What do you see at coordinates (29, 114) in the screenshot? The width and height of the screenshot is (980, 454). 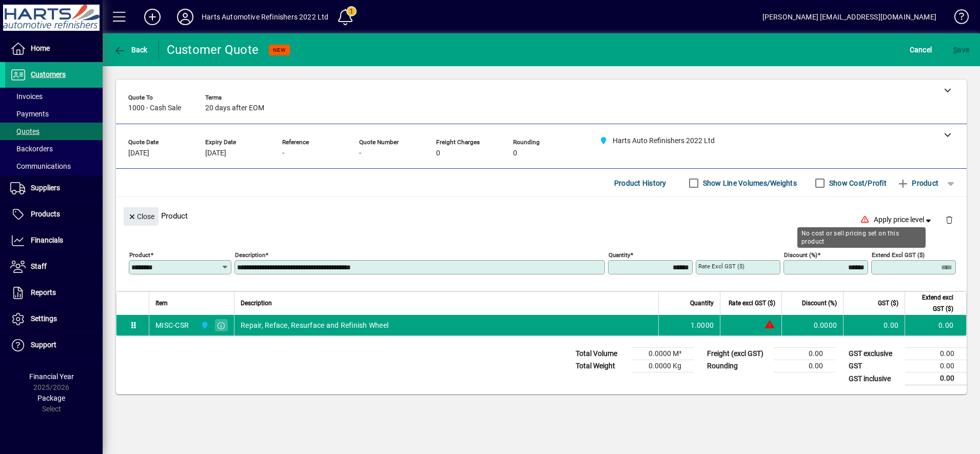 I see `span: Payments` at bounding box center [29, 114].